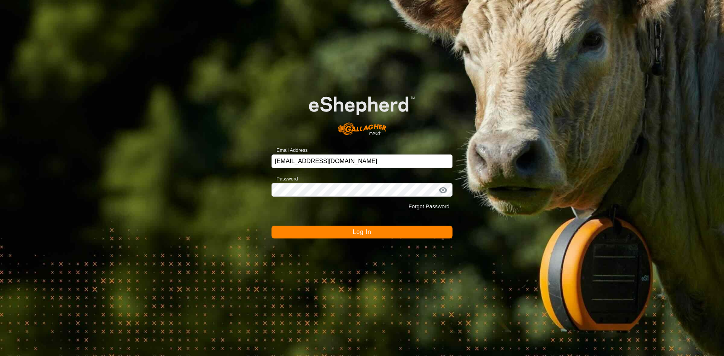  I want to click on img: E-shepherd Logo, so click(362, 112).